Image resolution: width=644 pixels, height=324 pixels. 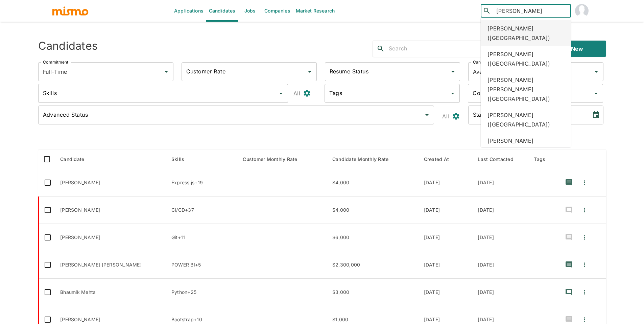 I want to click on span: Customer Monthly Rate, so click(x=274, y=159).